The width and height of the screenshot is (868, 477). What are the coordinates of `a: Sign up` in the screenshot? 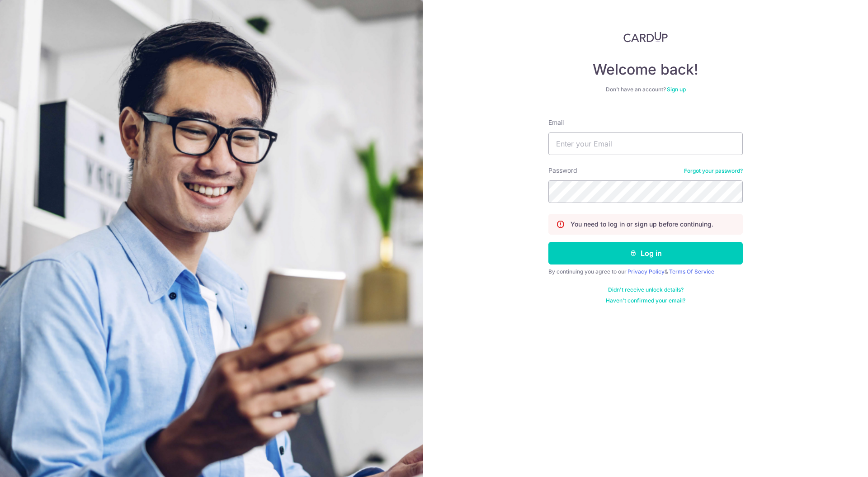 It's located at (676, 89).